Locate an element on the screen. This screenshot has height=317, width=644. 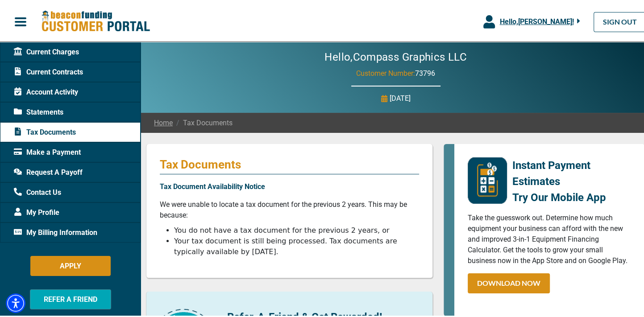
span: Account Activity is located at coordinates (46, 90).